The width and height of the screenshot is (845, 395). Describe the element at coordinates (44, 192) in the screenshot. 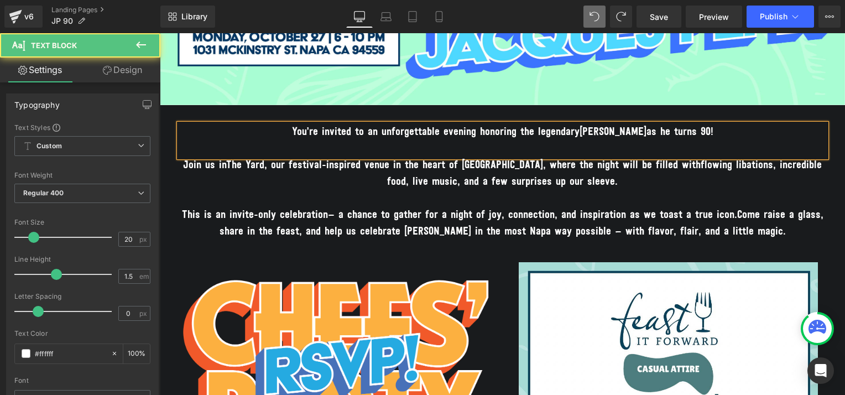

I see `b: Regular 400` at that location.